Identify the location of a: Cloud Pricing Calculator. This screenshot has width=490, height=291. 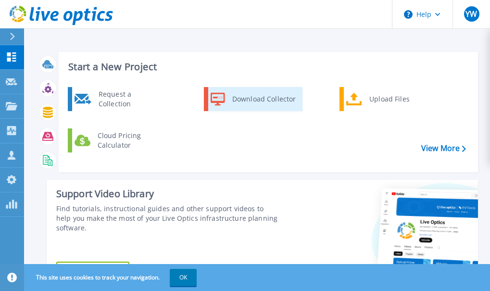
(117, 141).